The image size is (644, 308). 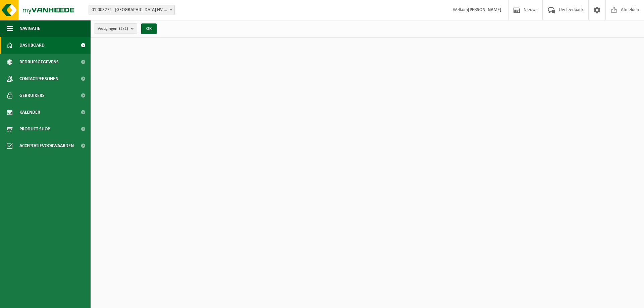 I want to click on span: Bedrijfsgegevens, so click(x=39, y=62).